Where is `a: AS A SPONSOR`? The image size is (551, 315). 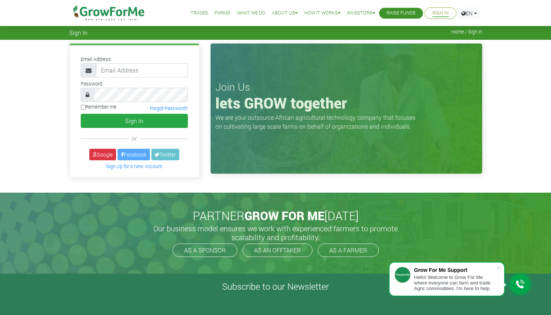 a: AS A SPONSOR is located at coordinates (205, 251).